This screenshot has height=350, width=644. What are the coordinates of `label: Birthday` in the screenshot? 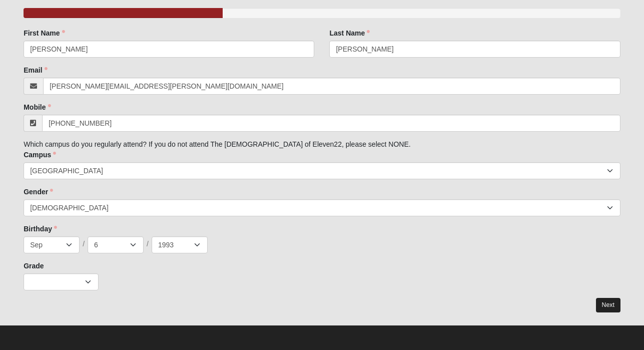 It's located at (40, 229).